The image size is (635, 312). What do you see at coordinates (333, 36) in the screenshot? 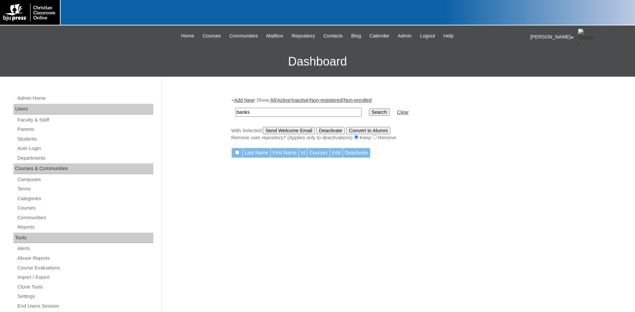
I see `a: Contacts` at bounding box center [333, 36].